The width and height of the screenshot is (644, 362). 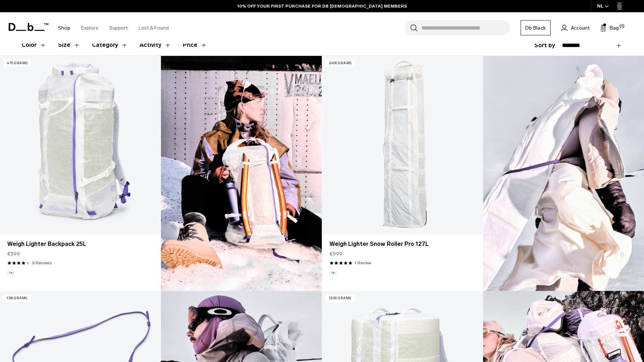 I want to click on a: Db Black, so click(x=535, y=28).